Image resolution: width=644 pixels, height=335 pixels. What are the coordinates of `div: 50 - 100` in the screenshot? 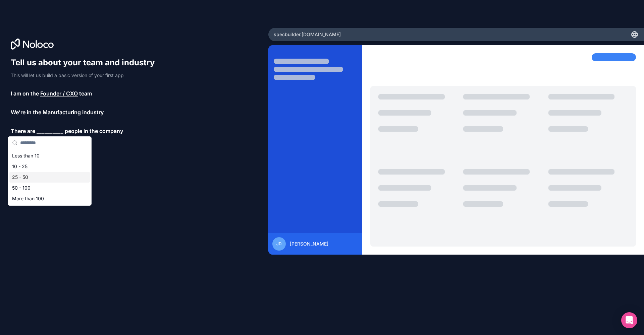 It's located at (49, 188).